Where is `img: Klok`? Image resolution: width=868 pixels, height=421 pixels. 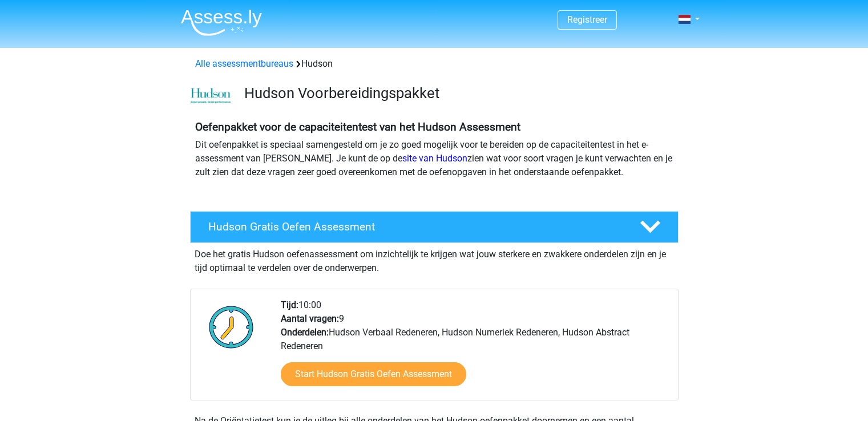
img: Klok is located at coordinates (231, 327).